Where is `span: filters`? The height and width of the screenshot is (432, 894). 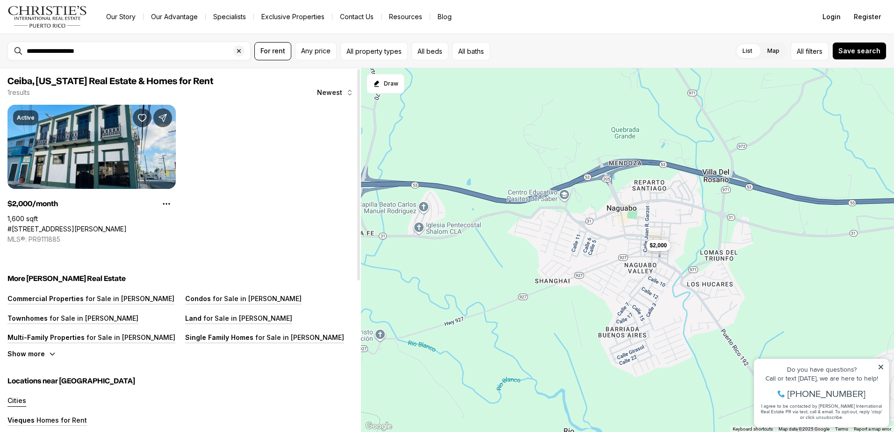
span: filters is located at coordinates (814, 51).